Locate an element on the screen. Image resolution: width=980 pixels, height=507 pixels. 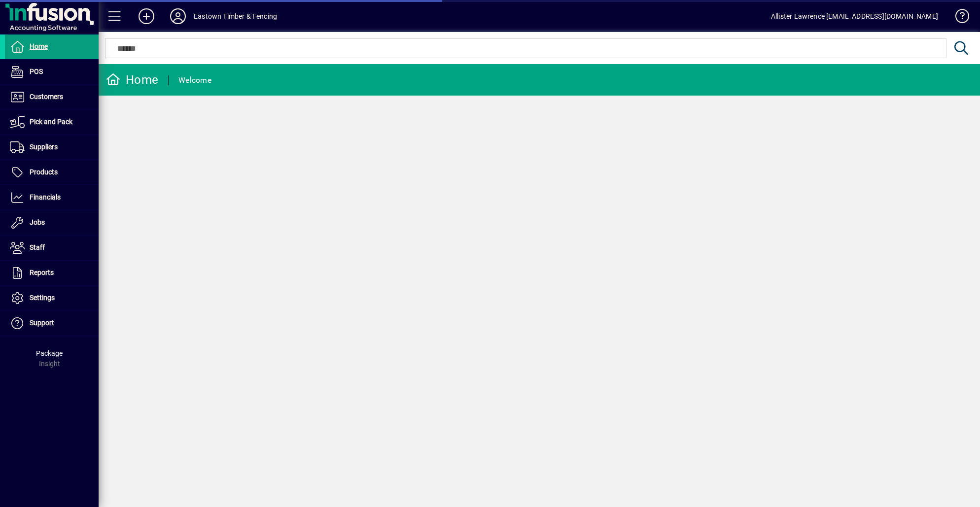
span: Jobs is located at coordinates (37, 222).